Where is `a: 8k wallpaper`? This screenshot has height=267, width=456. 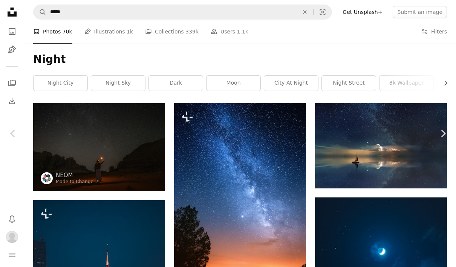 a: 8k wallpaper is located at coordinates (406, 83).